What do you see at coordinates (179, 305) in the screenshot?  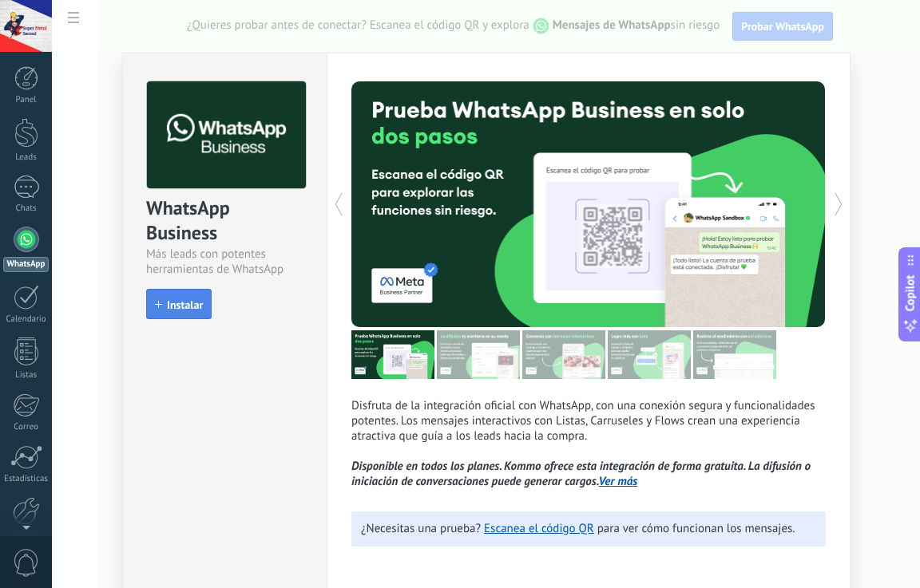 I see `button: Instalar` at bounding box center [179, 305].